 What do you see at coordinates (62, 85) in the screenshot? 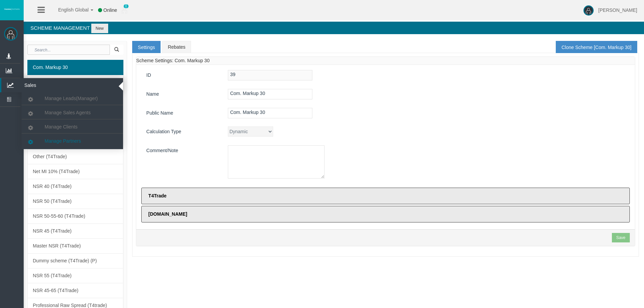
I see `a: Sales` at bounding box center [62, 85].